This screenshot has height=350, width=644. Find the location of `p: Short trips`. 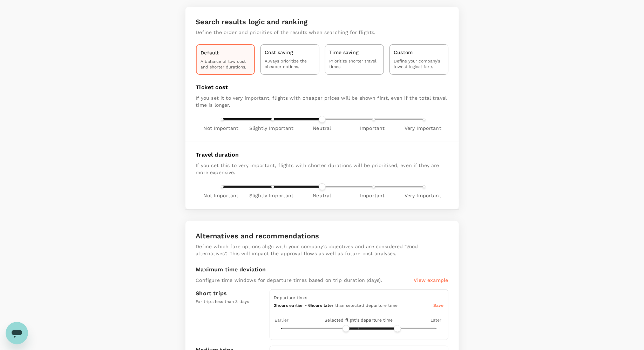

p: Short trips is located at coordinates (212, 294).